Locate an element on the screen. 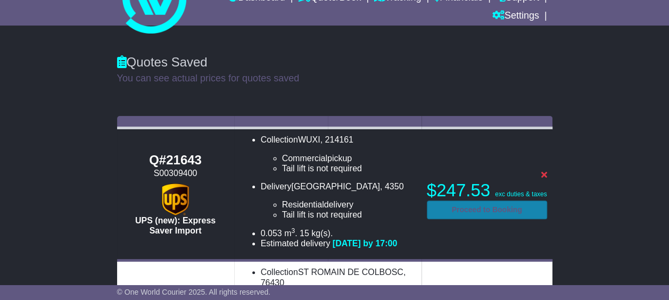 This screenshot has width=669, height=300. span: UPS (new): Express Saver Import is located at coordinates (175, 226).